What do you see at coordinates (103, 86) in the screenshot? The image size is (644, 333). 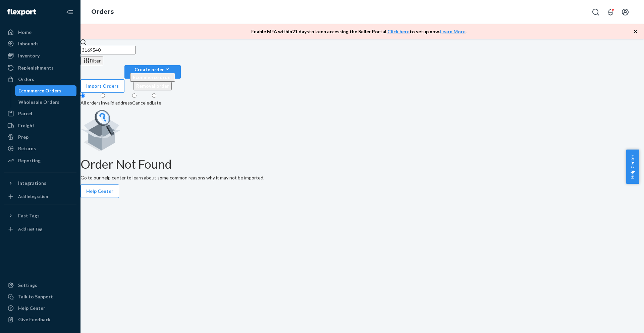 I see `button: Import Orders` at bounding box center [103, 86].